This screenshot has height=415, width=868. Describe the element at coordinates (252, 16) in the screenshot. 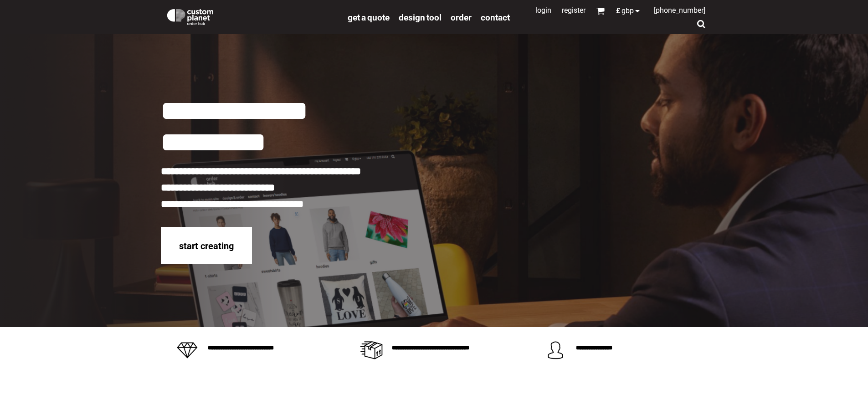

I see `a: Custom Planet` at that location.